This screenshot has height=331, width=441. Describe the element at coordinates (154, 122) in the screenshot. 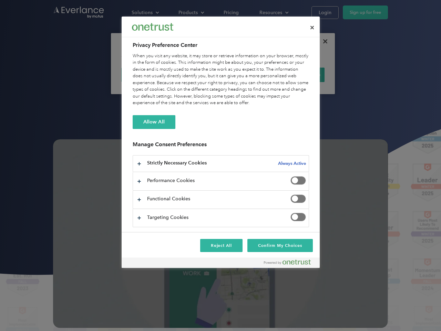

I see `button: Allow All` at that location.